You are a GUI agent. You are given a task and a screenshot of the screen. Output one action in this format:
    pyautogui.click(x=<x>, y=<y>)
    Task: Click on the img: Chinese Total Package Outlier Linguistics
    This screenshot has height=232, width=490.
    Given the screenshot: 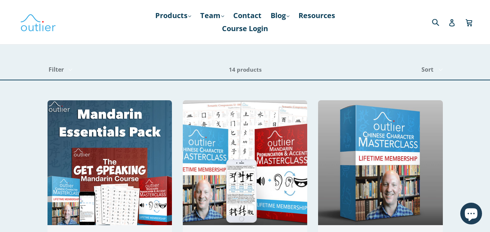 What is the action you would take?
    pyautogui.click(x=245, y=163)
    